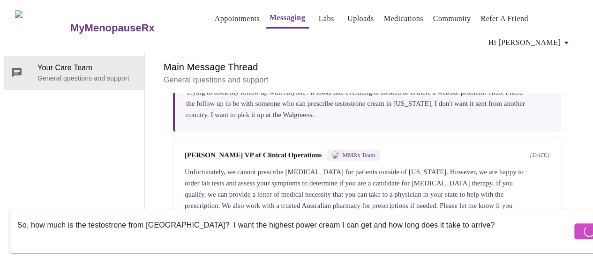  Describe the element at coordinates (504, 19) in the screenshot. I see `a: Refer a Friend` at that location.